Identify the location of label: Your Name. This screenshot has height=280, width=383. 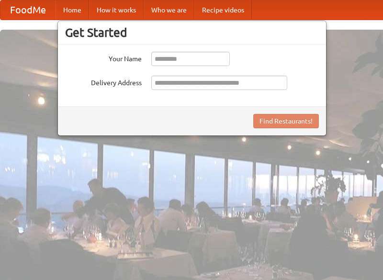
(103, 57).